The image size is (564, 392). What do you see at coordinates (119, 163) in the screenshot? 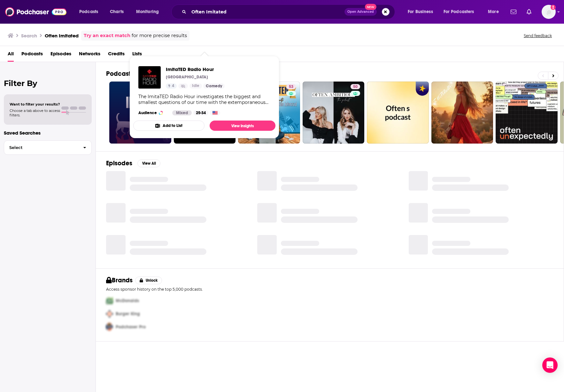
I see `h2: Episodes` at bounding box center [119, 163].